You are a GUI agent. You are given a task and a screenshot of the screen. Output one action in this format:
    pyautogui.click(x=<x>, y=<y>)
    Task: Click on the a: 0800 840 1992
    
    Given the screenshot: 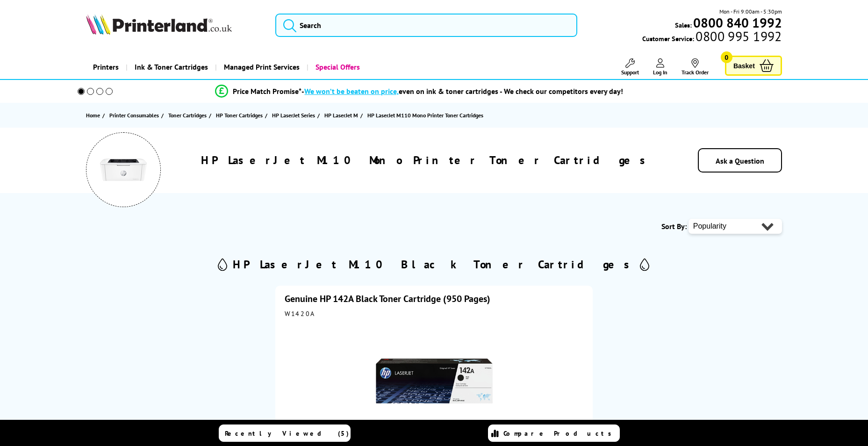 What is the action you would take?
    pyautogui.click(x=736, y=22)
    